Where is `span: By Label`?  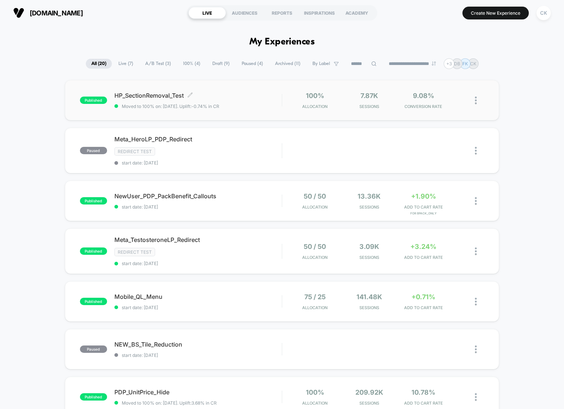
span: By Label is located at coordinates (321, 63).